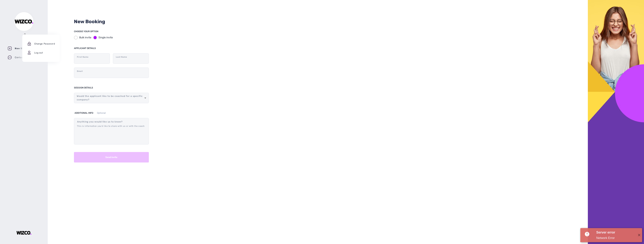  I want to click on p: Log out, so click(47, 53).